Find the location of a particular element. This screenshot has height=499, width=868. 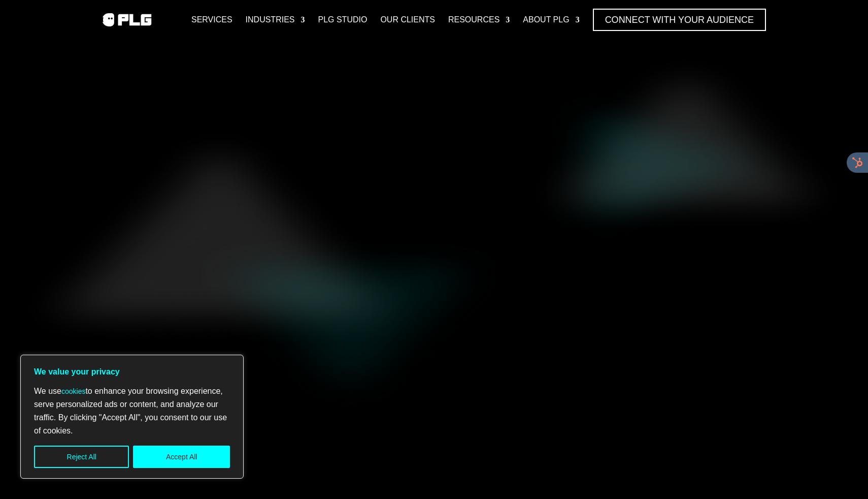

a: About PLG is located at coordinates (551, 20).